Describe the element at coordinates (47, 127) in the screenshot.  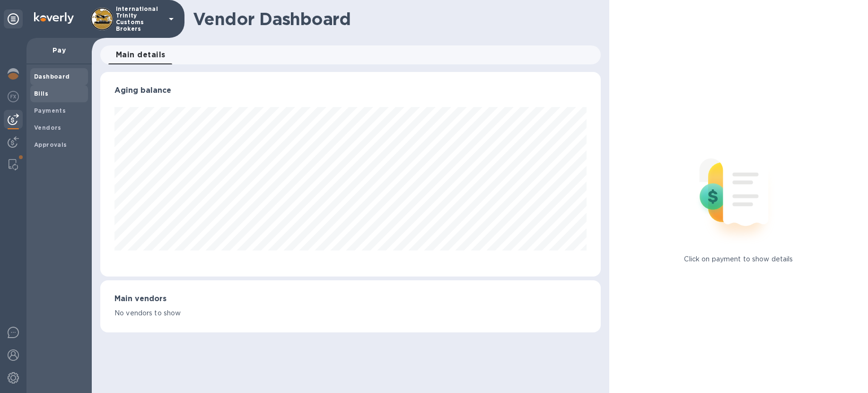
I see `b: Vendors` at that location.